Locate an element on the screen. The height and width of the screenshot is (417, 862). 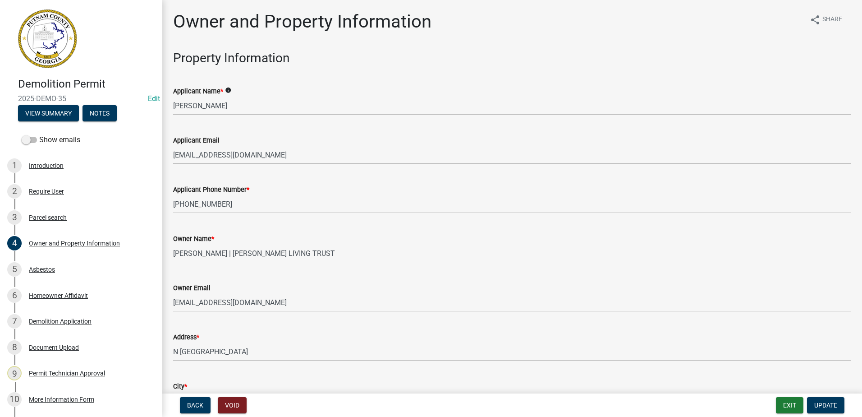
span: 2025-DEMO-35 is located at coordinates (81, 98).